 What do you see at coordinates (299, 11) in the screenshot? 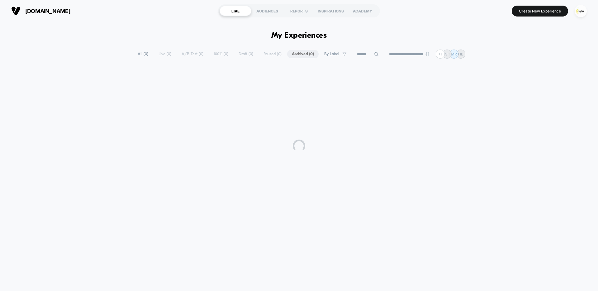
I see `div: REPORTS` at bounding box center [299, 11].